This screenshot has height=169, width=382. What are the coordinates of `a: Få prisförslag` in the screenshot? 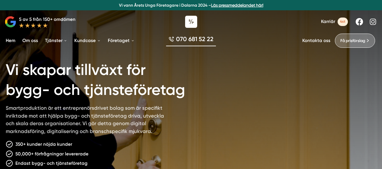 It's located at (355, 40).